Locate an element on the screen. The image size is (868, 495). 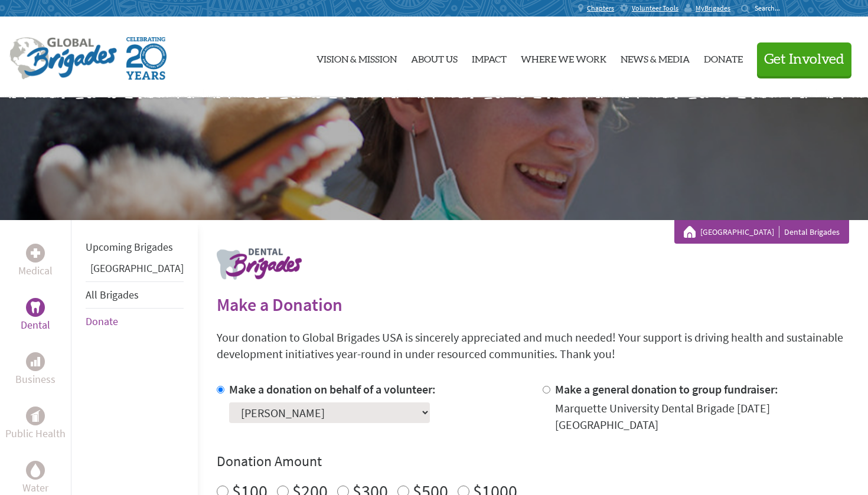
h2: Make a Donation is located at coordinates (532, 304).